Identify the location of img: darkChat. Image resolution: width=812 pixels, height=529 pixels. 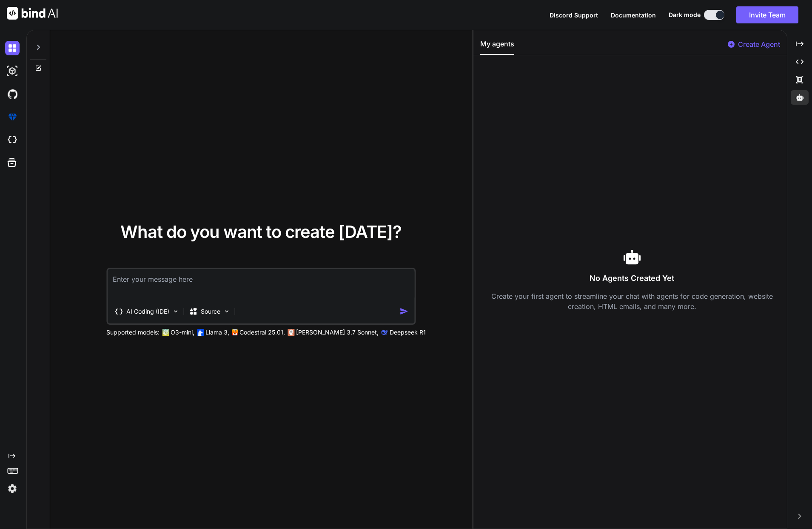
(12, 49).